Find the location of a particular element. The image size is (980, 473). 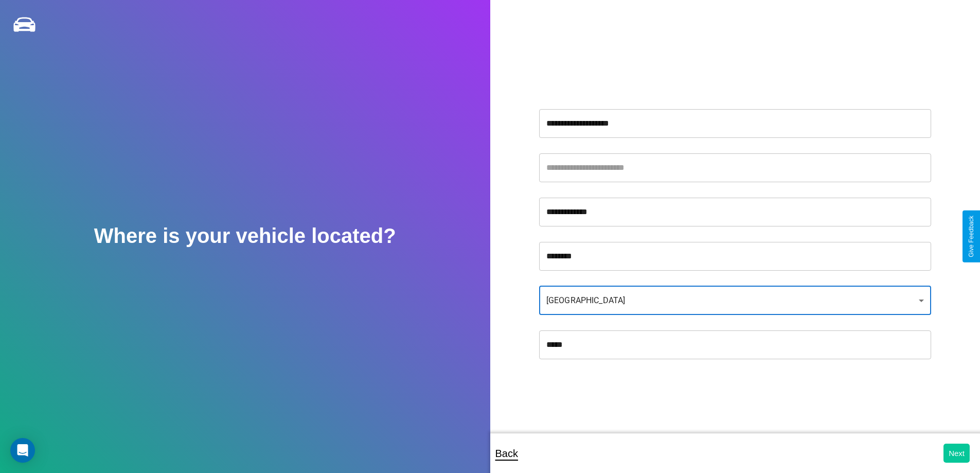

button: Next is located at coordinates (957, 453).